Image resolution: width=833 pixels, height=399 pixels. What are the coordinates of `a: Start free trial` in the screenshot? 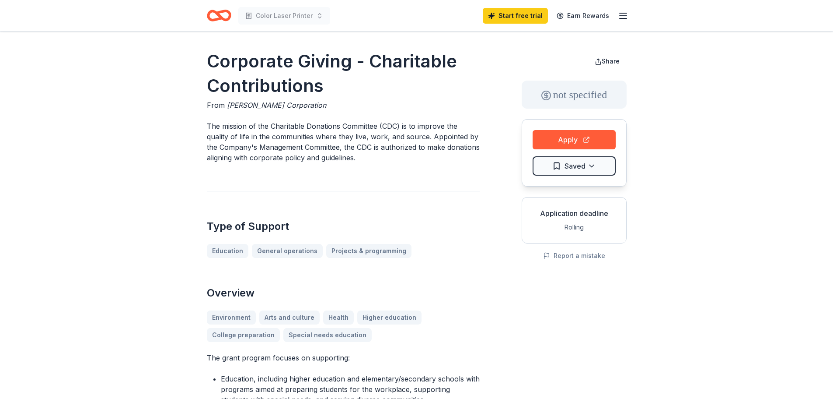 It's located at (515, 16).